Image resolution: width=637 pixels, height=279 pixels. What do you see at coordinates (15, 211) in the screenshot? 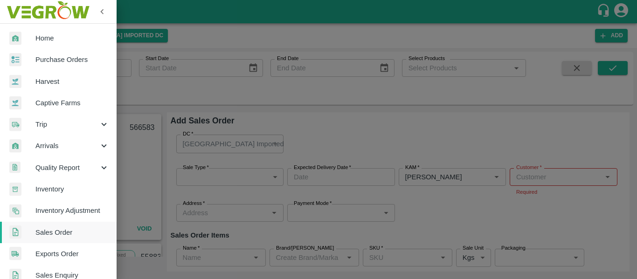
I see `img: inventory` at bounding box center [15, 211].